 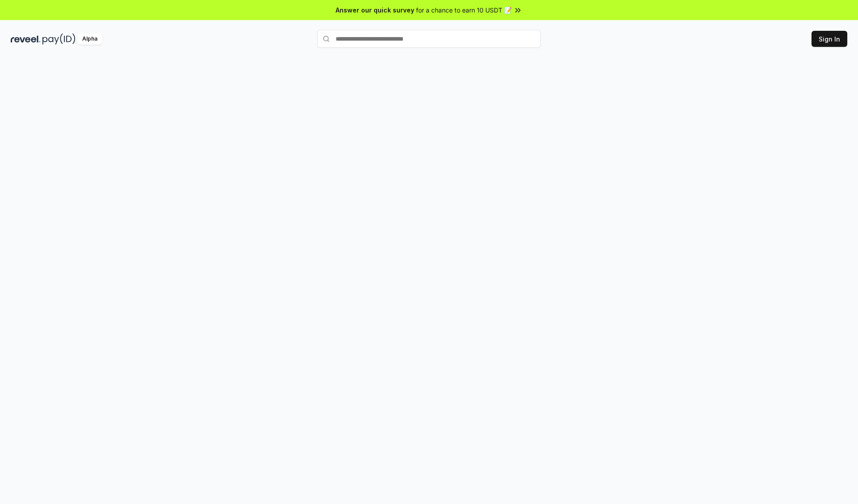 What do you see at coordinates (375, 10) in the screenshot?
I see `span: Answer our quick survey` at bounding box center [375, 10].